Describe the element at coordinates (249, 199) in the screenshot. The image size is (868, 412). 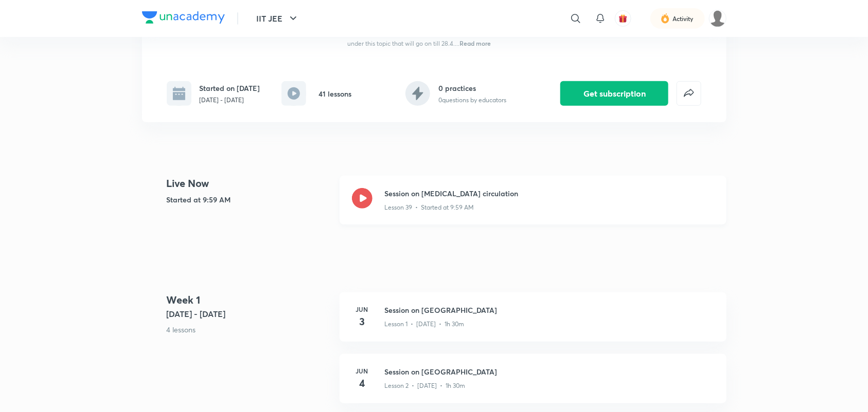
I see `h5: Started at 9:59 AM` at that location.